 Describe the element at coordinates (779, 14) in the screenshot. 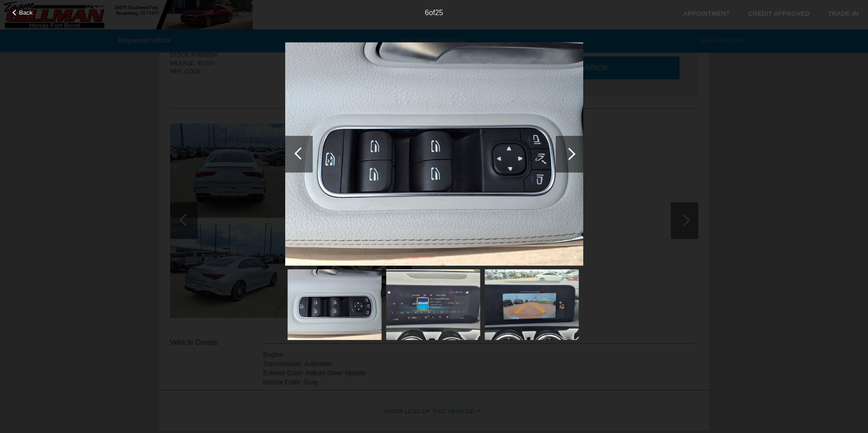

I see `a: Credit Approved` at that location.